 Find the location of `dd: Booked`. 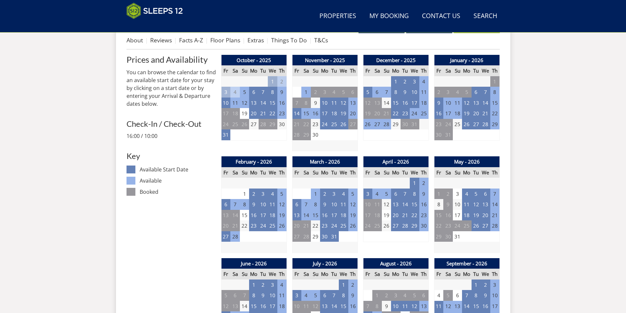

dd: Booked is located at coordinates (178, 192).